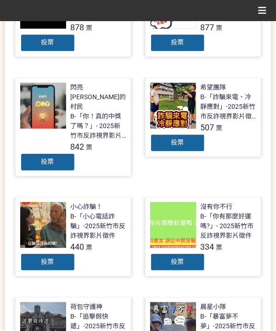  Describe the element at coordinates (203, 117) in the screenshot. I see `a: 希望團隊B-「詐騙來電、冷靜應對」-2025新竹市反詐視界影片徵件507票投票` at that location.